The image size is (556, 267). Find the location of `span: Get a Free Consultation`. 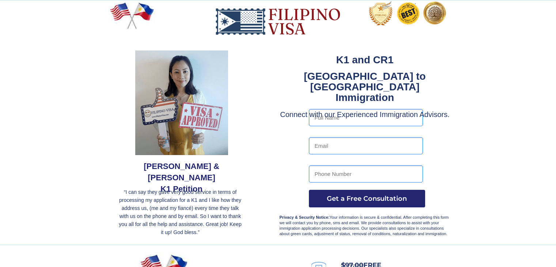

span: Get a Free Consultation is located at coordinates (367, 198).